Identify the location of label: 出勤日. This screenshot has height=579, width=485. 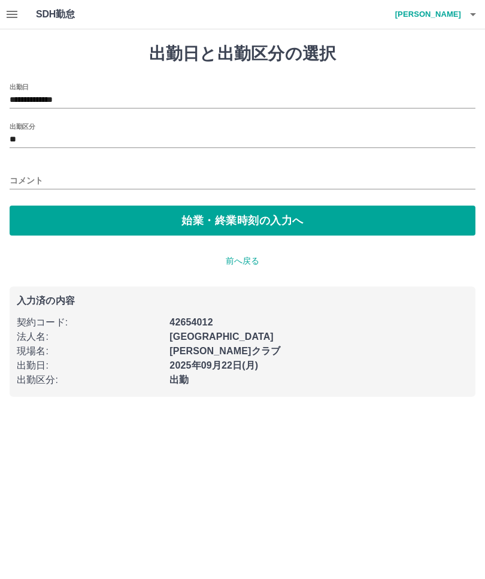
(19, 86).